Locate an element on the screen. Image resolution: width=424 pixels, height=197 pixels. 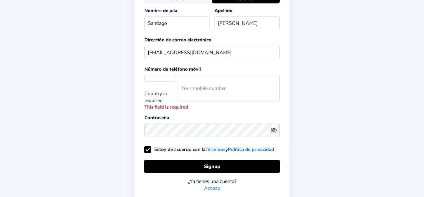
label: Número de teléfono móvil is located at coordinates (173, 69).